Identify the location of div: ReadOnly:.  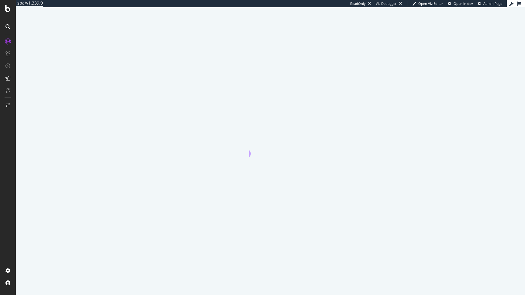
(358, 4).